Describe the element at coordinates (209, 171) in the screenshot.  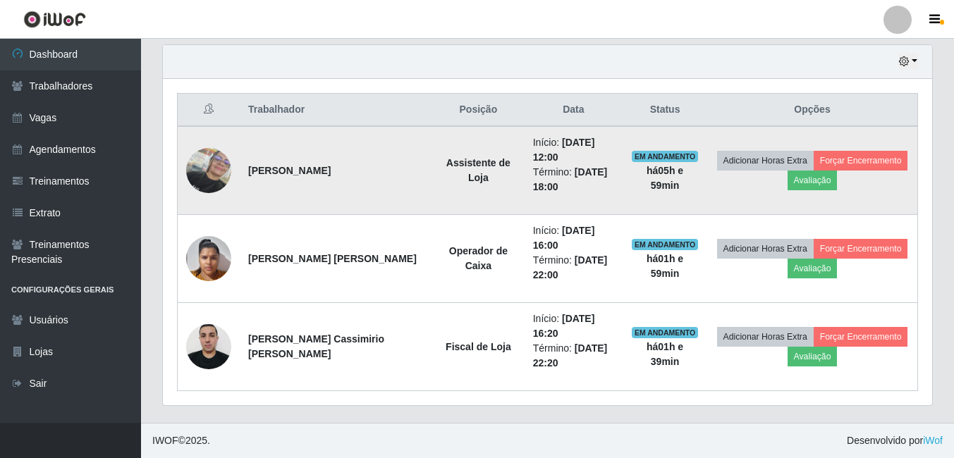
I see `img: 1720171489810.jpeg` at that location.